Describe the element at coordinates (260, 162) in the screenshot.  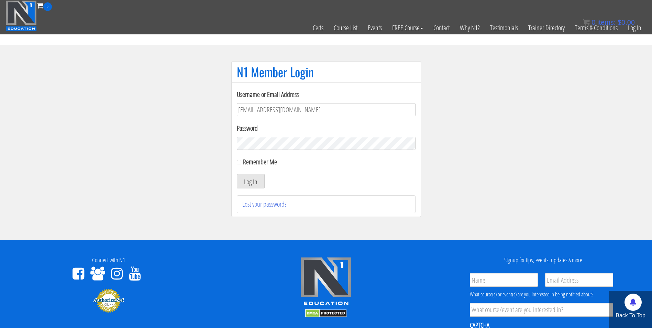
I see `label: Remember Me` at that location.